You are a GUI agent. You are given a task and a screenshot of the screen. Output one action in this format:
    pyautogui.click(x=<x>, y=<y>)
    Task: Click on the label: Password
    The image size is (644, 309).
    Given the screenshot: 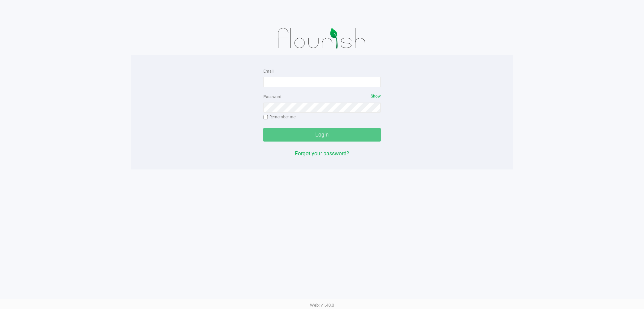 What is the action you would take?
    pyautogui.click(x=273, y=97)
    